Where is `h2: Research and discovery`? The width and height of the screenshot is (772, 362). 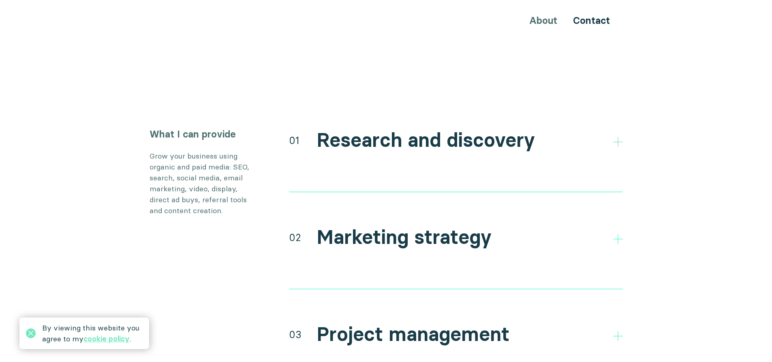
h2: Research and discovery is located at coordinates (425, 141).